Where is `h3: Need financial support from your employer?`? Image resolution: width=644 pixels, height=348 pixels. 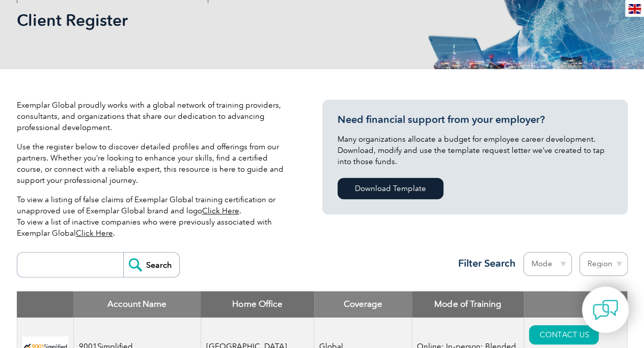 h3: Need financial support from your employer? is located at coordinates (475, 119).